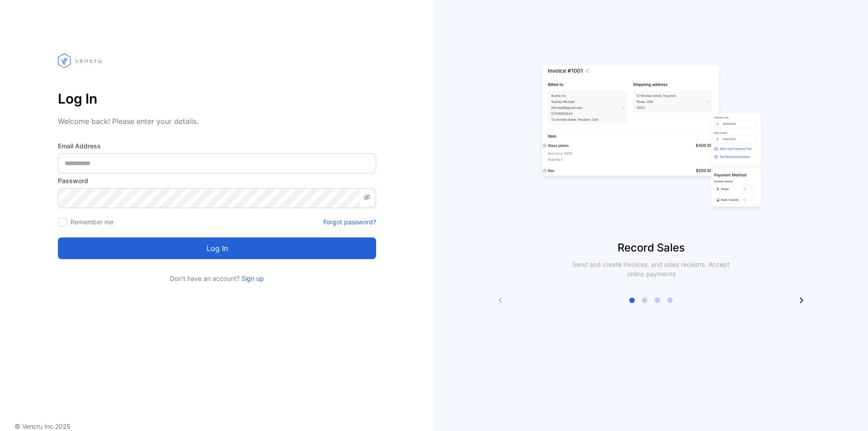 The width and height of the screenshot is (868, 431). Describe the element at coordinates (217, 181) in the screenshot. I see `label: Password` at that location.